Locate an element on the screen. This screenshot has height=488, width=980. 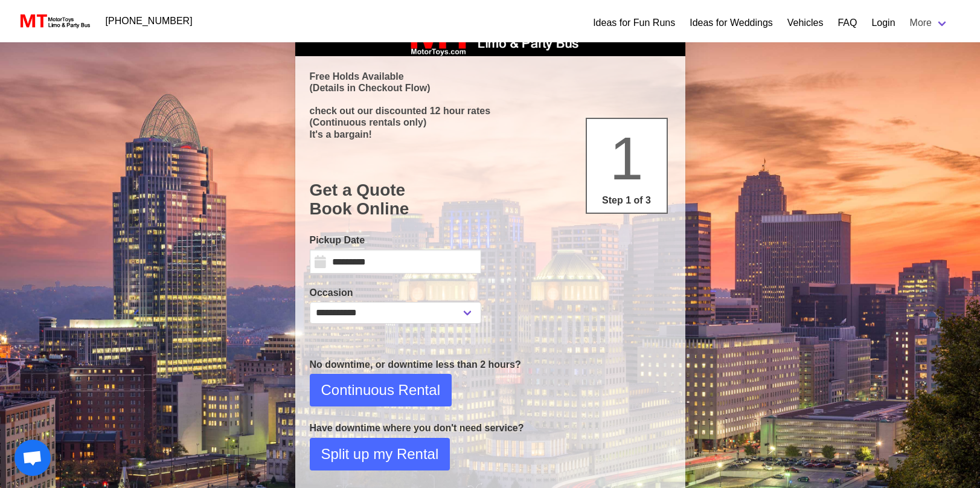
p: No downtime, or downtime less than 2 hours? is located at coordinates (491, 365).